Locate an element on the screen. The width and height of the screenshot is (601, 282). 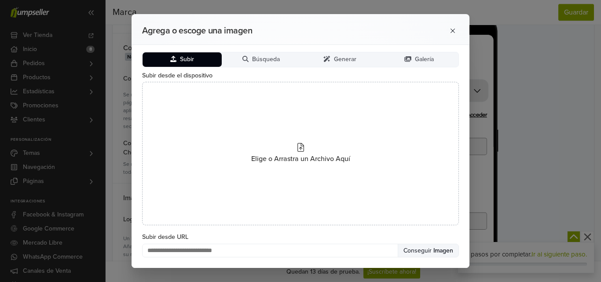
span: Elige o Arrastra un Archivo Aquí is located at coordinates (300, 159).